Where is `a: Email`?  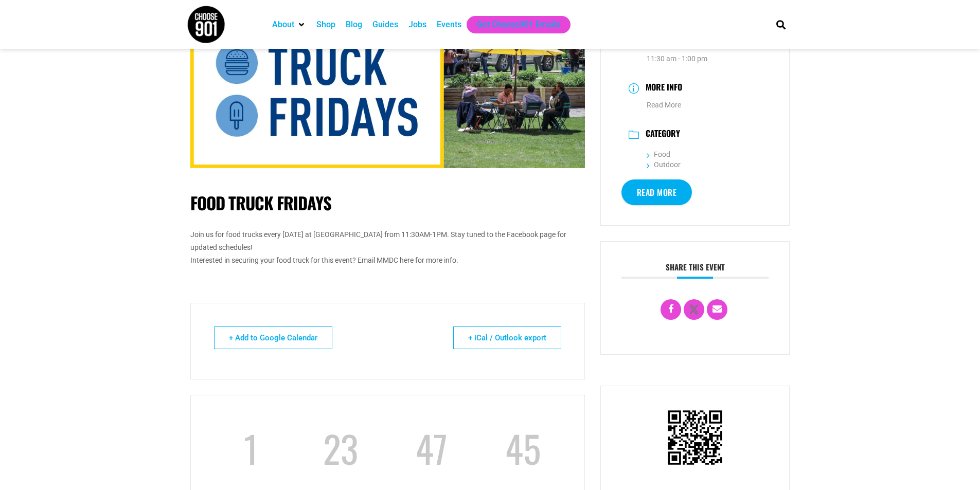 a: Email is located at coordinates (717, 310).